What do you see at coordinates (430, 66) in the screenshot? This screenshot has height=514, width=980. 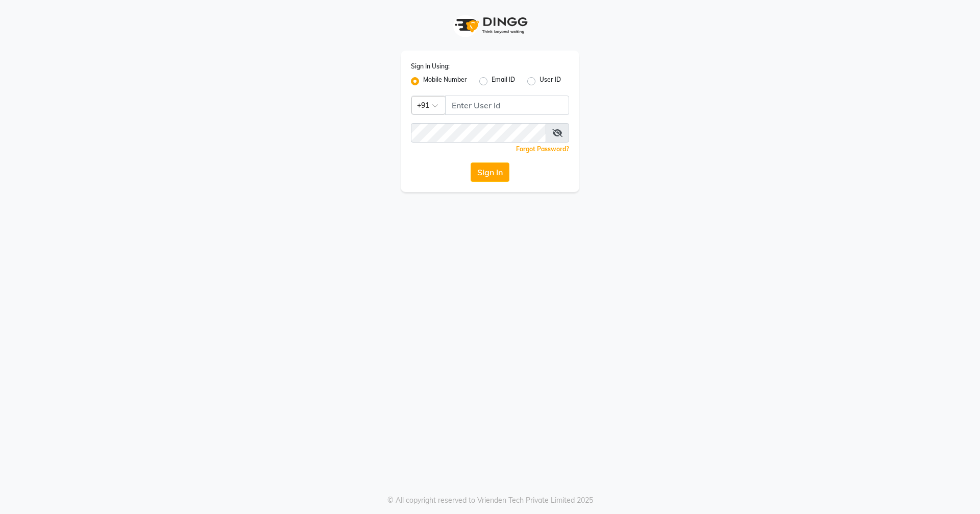 I see `label: Sign In Using:` at bounding box center [430, 66].